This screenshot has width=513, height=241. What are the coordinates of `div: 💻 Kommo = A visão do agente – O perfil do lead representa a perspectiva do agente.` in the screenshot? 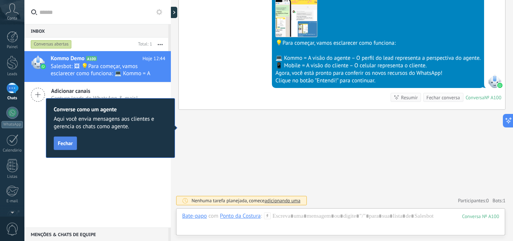 It's located at (378, 58).